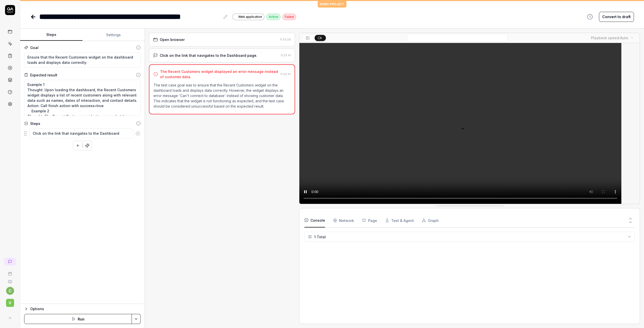 The height and width of the screenshot is (328, 644). I want to click on a: Web application, so click(248, 16).